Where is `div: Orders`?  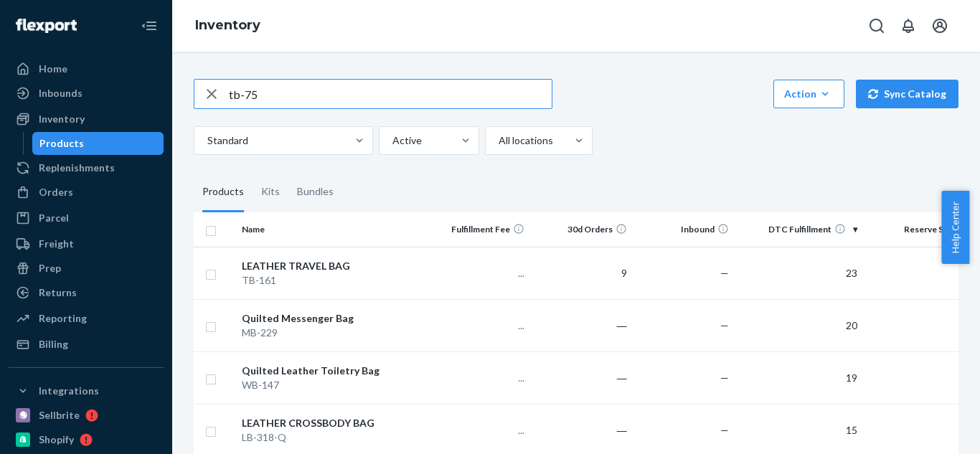
div: Orders is located at coordinates (56, 193).